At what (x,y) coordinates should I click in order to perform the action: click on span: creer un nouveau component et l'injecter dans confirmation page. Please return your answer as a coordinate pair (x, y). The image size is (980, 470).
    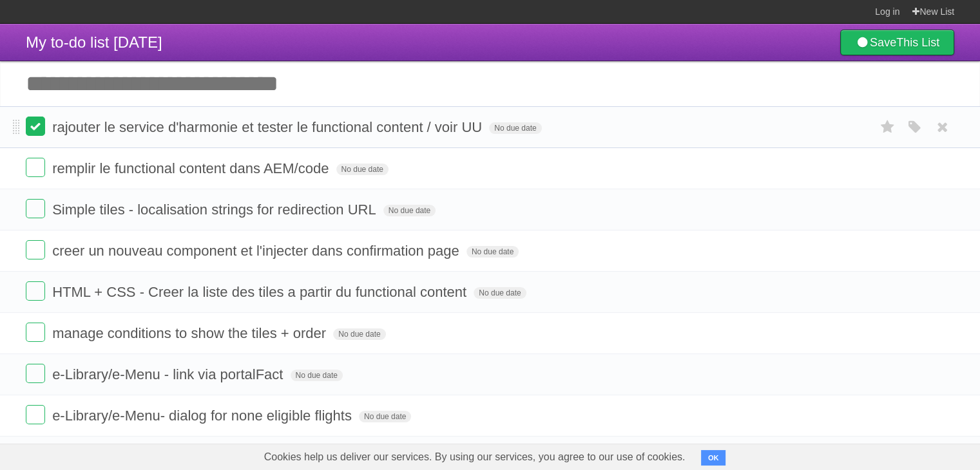
    Looking at the image, I should click on (257, 251).